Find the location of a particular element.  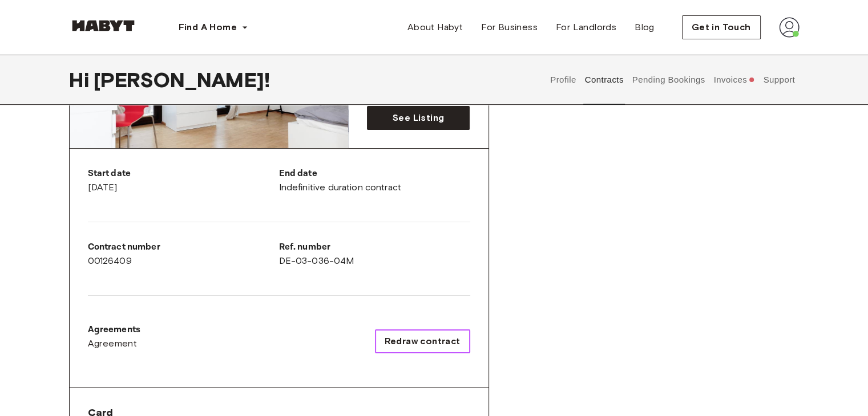

a: For Landlords is located at coordinates (586, 27).